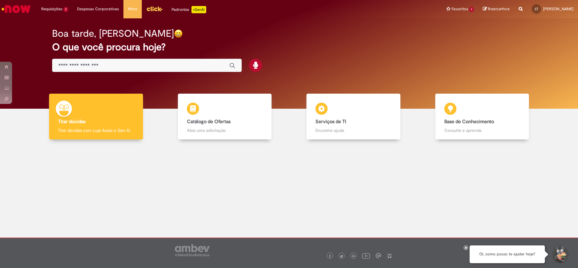  I want to click on span: Despesas Corporativas, so click(98, 9).